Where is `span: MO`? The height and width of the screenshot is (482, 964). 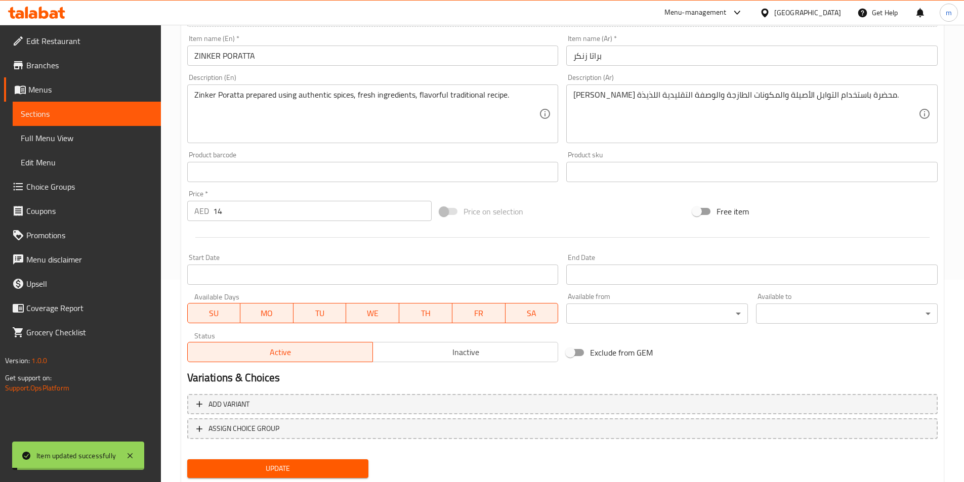 span: MO is located at coordinates (267, 313).